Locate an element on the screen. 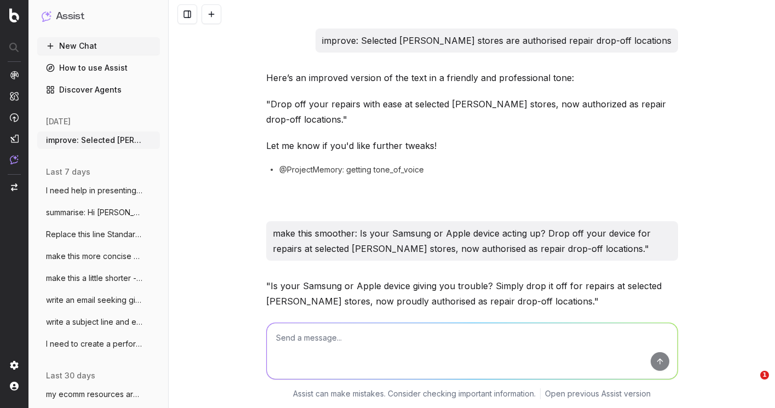 The image size is (775, 408). span: I need to create a performance review sc is located at coordinates (94, 344).